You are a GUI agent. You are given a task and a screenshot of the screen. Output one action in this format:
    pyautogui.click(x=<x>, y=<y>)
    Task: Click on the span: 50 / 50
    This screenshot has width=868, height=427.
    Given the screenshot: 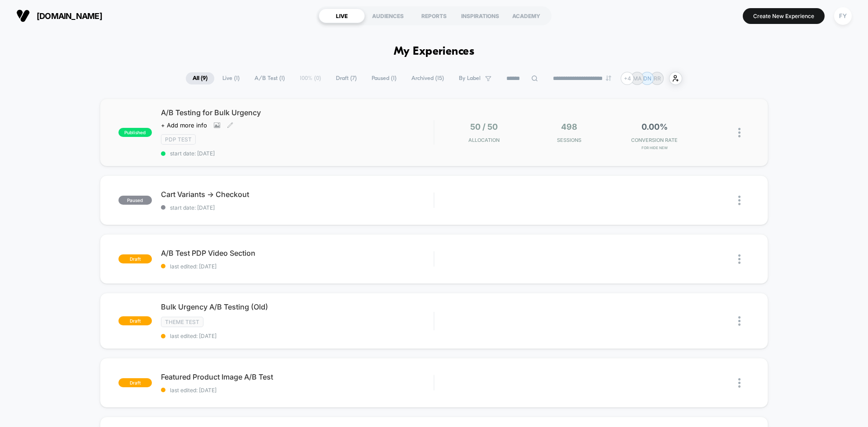 What is the action you would take?
    pyautogui.click(x=484, y=127)
    